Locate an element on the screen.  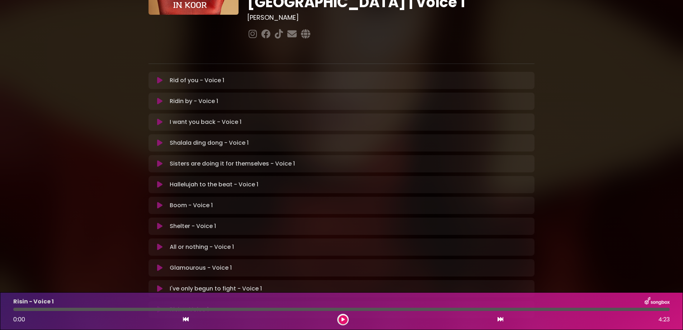
p: I want you back - Voice 1 is located at coordinates (206, 122).